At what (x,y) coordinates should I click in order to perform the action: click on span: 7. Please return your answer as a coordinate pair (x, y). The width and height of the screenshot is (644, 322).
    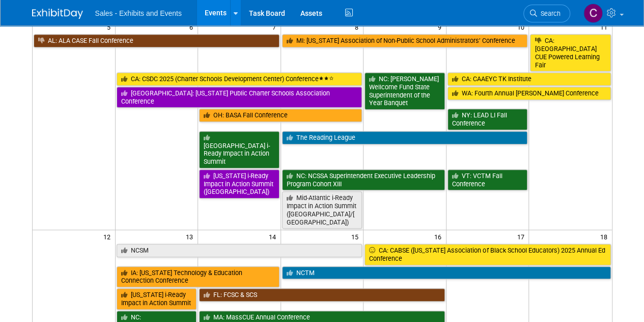
    Looking at the image, I should click on (276, 27).